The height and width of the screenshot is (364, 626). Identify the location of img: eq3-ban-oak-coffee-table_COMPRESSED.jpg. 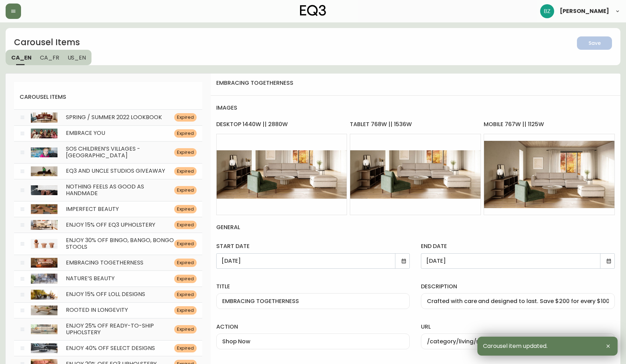
(44, 311).